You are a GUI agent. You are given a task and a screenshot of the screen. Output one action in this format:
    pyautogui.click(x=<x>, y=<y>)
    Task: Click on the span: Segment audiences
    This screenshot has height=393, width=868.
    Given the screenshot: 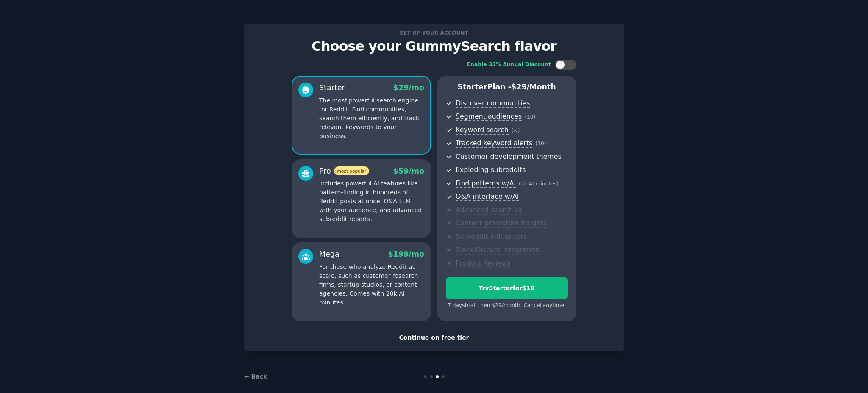 What is the action you would take?
    pyautogui.click(x=488, y=116)
    